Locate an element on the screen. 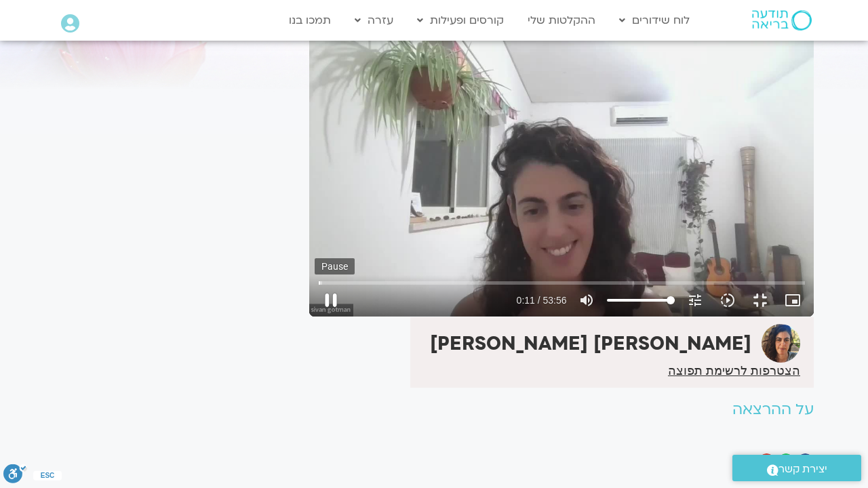 The width and height of the screenshot is (868, 488). span: יצירת קשר is located at coordinates (802, 469).